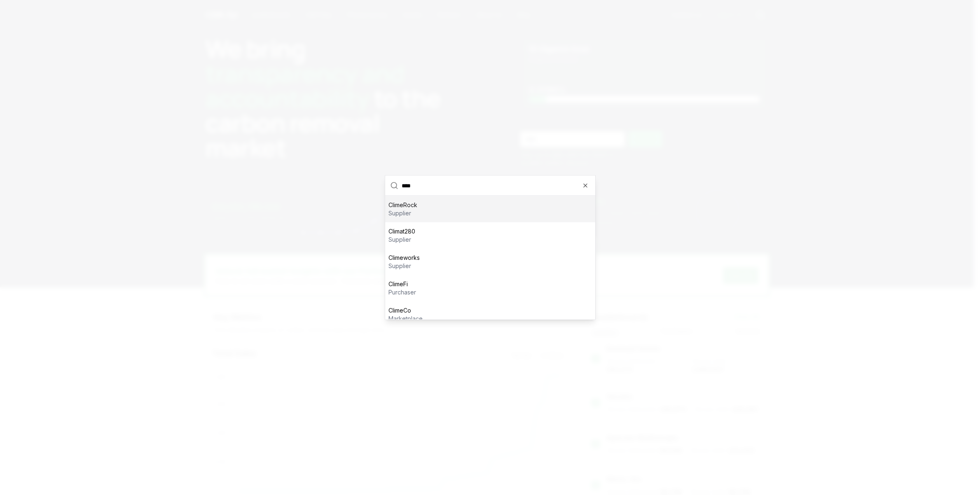 The image size is (980, 495). I want to click on p: marketplace, so click(405, 319).